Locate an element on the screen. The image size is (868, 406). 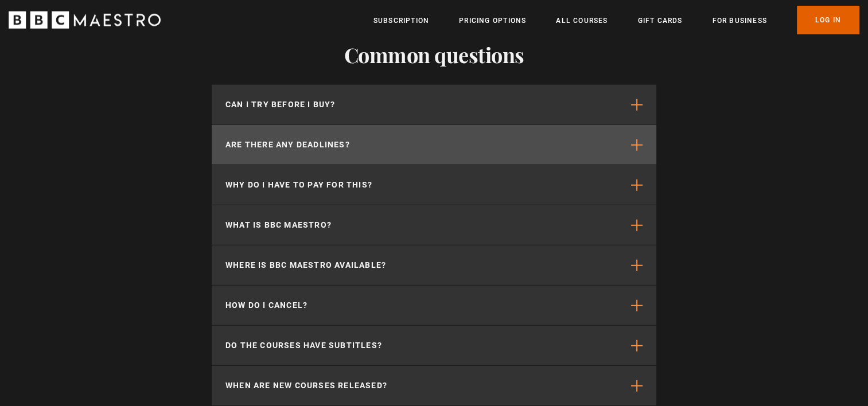
p: How do I cancel? is located at coordinates (266, 305).